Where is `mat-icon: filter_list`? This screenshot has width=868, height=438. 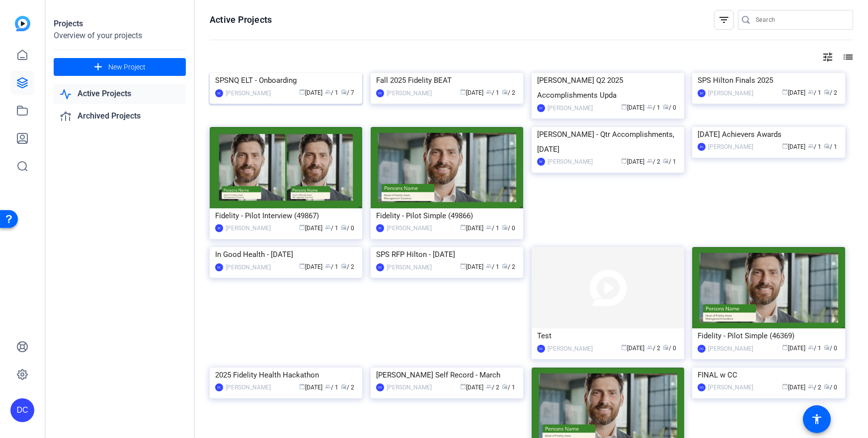
mat-icon: filter_list is located at coordinates (724, 20).